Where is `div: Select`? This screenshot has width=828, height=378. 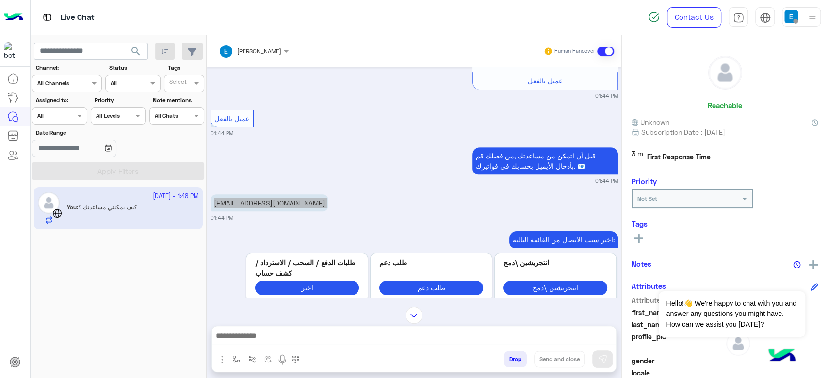 div: Select is located at coordinates (177, 83).